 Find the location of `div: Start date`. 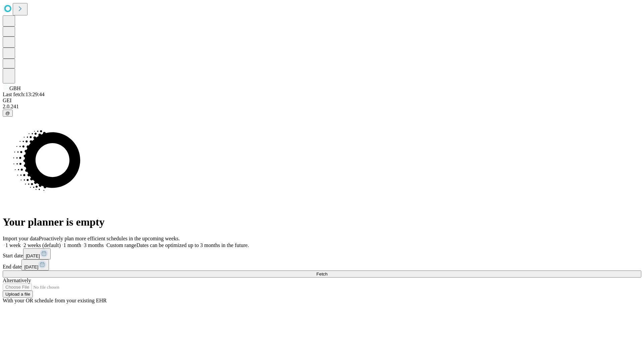

div: Start date is located at coordinates (322, 254).